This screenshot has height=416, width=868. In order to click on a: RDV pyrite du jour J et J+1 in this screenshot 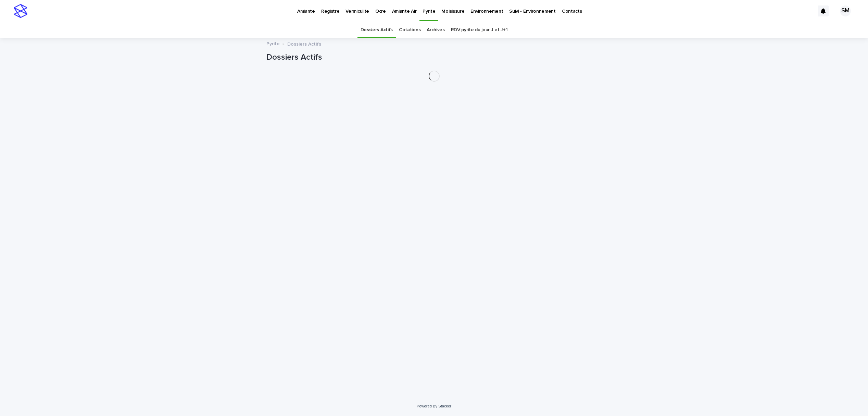, I will do `click(479, 30)`.